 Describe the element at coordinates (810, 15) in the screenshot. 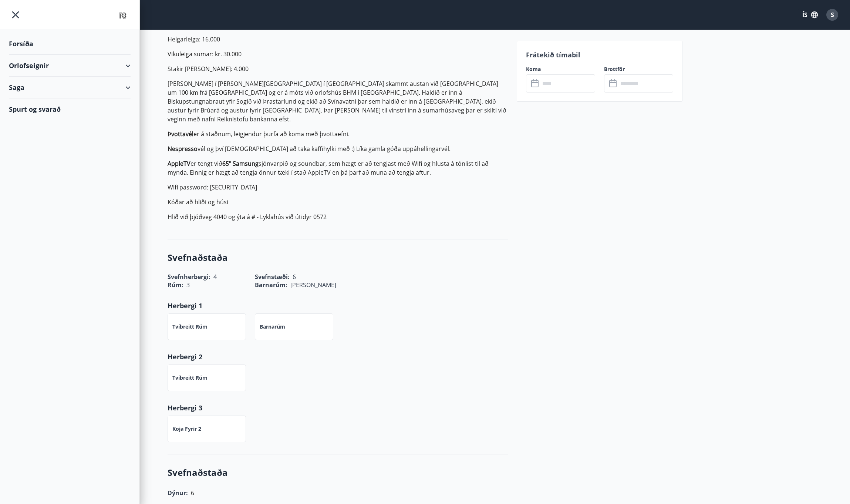

I see `button: ÍS` at that location.